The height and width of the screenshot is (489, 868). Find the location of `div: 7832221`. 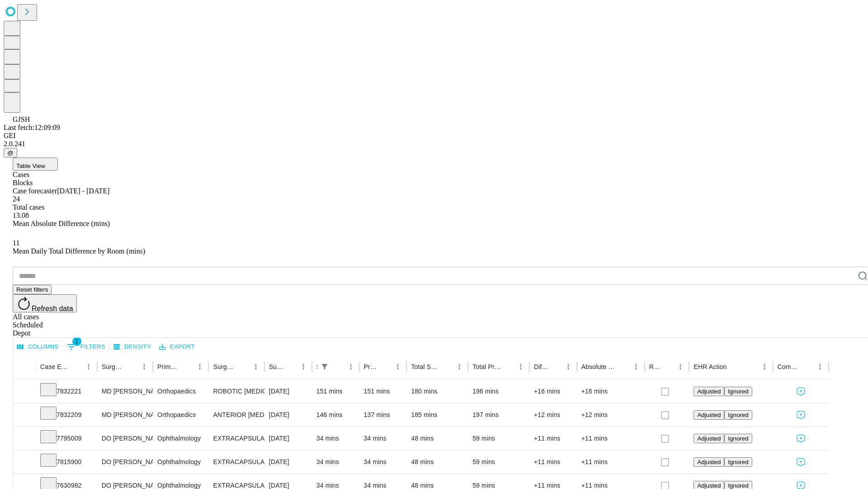

div: 7832221 is located at coordinates (66, 391).